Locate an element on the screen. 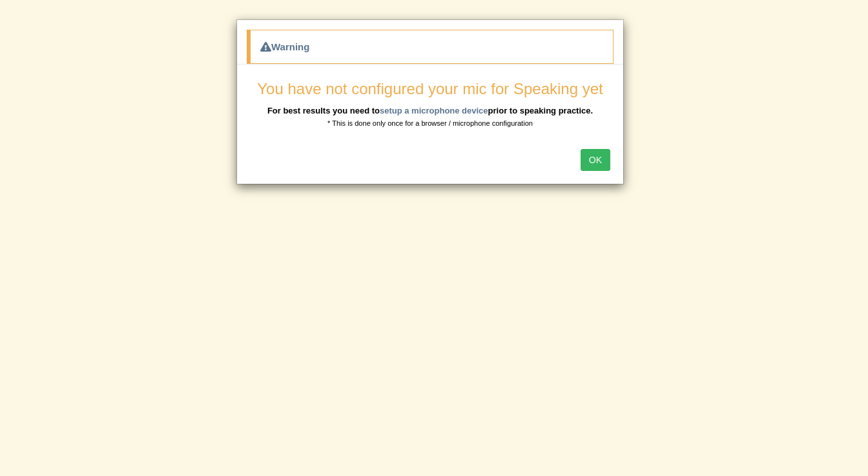  span: You have not configured your mic for Speaking yet is located at coordinates (429, 88).